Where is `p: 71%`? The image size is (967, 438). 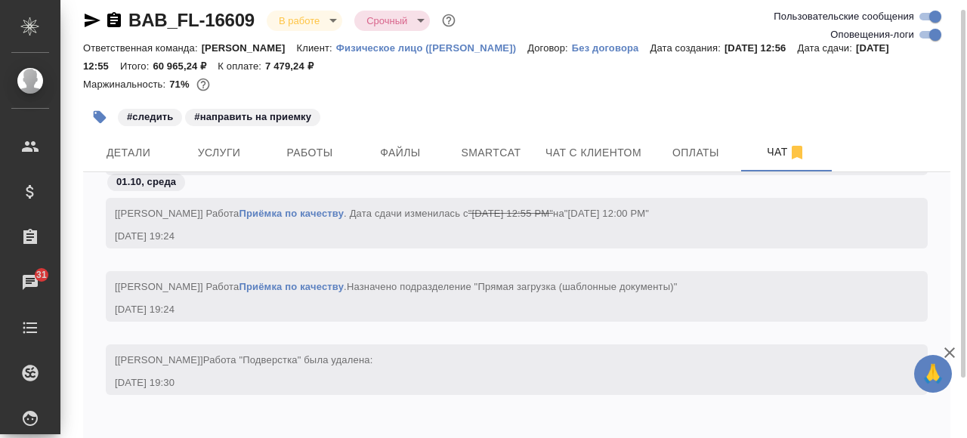
p: 71% is located at coordinates (180, 84).